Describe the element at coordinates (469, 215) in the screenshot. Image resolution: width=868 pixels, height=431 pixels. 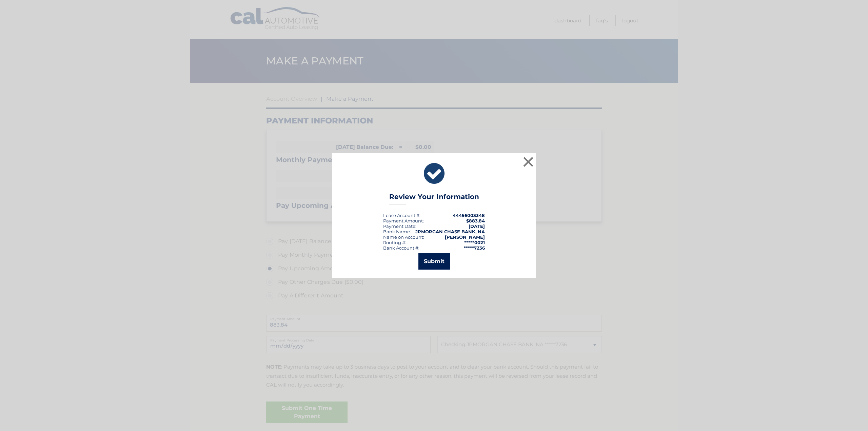
I see `strong: 44456003348` at that location.